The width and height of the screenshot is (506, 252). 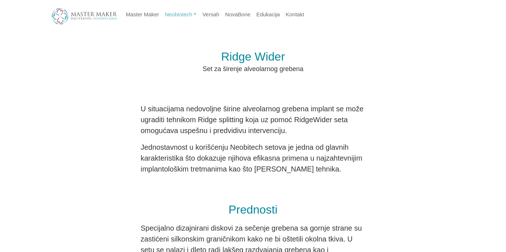 What do you see at coordinates (268, 15) in the screenshot?
I see `a: Edukacija` at bounding box center [268, 15].